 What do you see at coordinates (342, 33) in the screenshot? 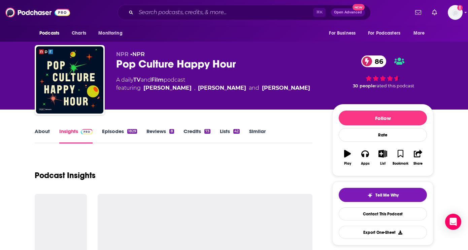
I see `span: For Business` at bounding box center [342, 33].